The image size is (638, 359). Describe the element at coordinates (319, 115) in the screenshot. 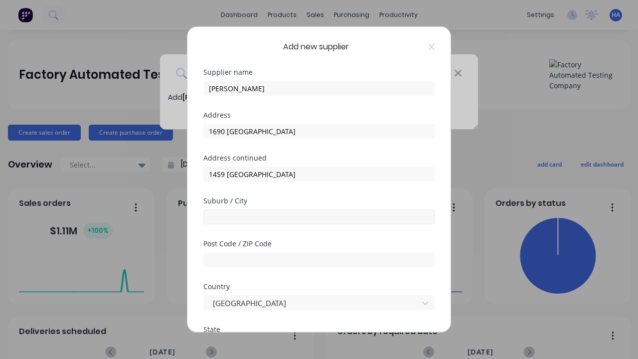

I see `div: Address` at that location.